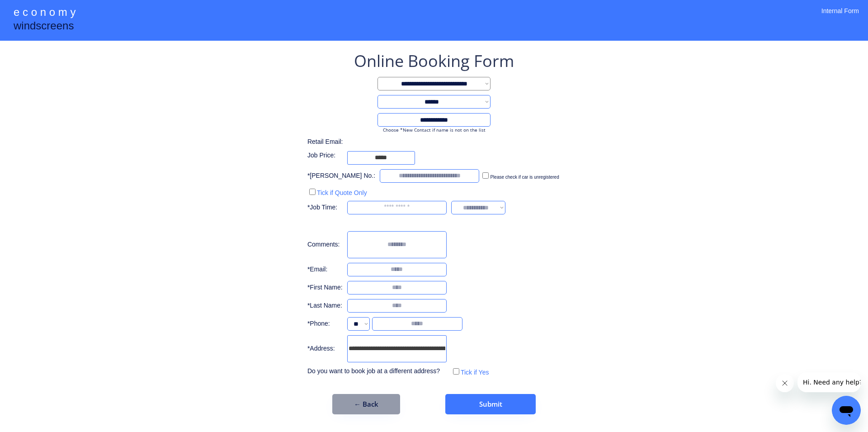  Describe the element at coordinates (434, 61) in the screenshot. I see `div: Online Booking Form` at that location.